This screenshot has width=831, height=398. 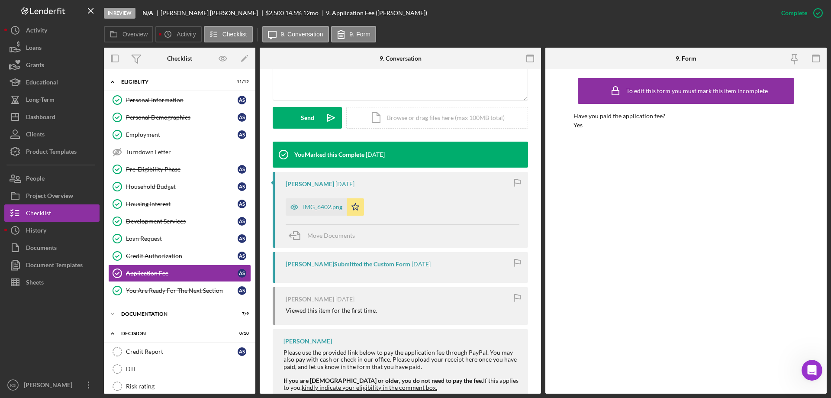 I want to click on div: Sheets, so click(x=35, y=283).